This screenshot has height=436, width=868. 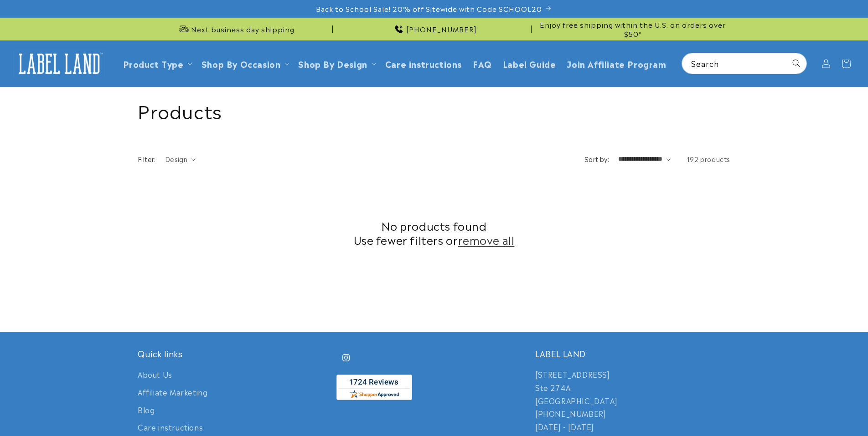 I want to click on span: 192 products, so click(x=708, y=159).